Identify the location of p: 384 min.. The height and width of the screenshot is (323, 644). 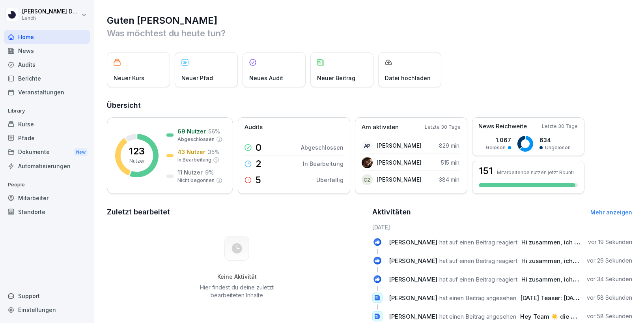
(450, 179).